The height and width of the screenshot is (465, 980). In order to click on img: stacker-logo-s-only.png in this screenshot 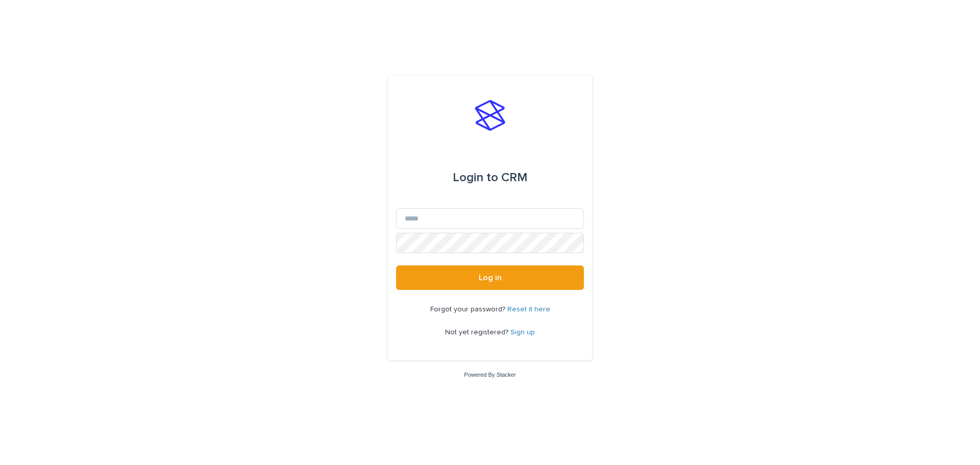, I will do `click(490, 116)`.